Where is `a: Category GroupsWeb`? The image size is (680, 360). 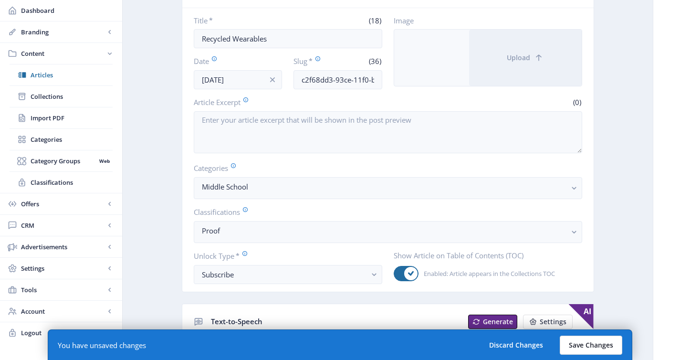 a: Category GroupsWeb is located at coordinates (61, 161).